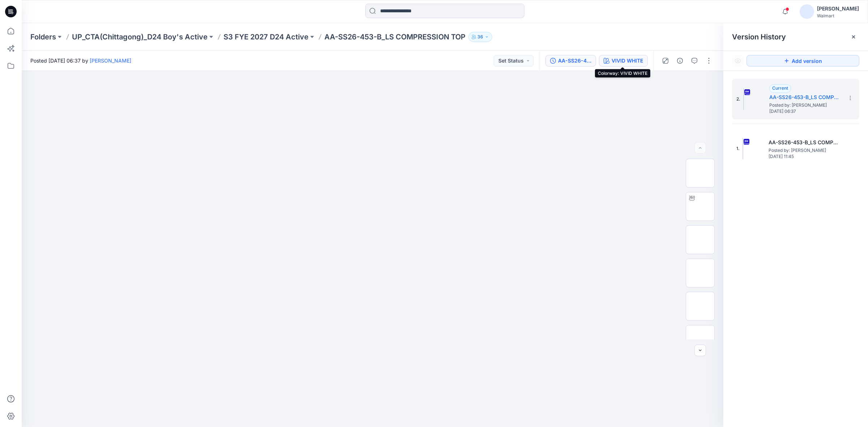 The image size is (868, 427). Describe the element at coordinates (266, 37) in the screenshot. I see `p: S3 FYE 2027 D24 Active` at that location.